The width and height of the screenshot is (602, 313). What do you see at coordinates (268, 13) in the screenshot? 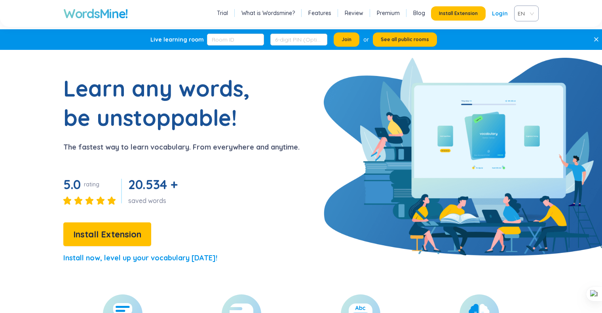
I see `a: What is Wordsmine?` at bounding box center [268, 13].